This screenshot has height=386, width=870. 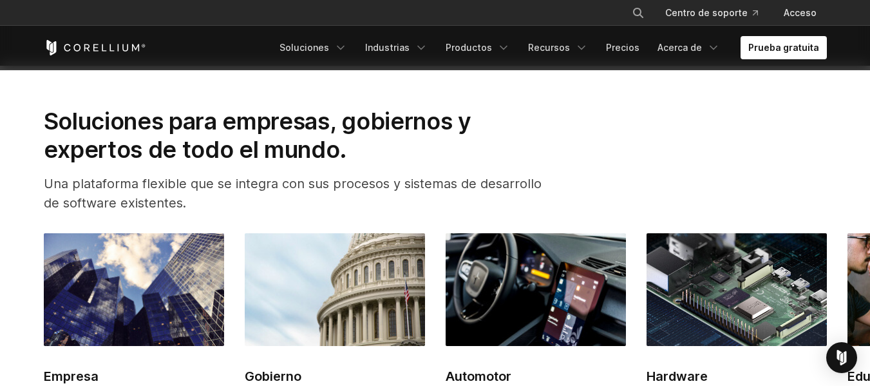 I want to click on font: Productos, so click(x=469, y=47).